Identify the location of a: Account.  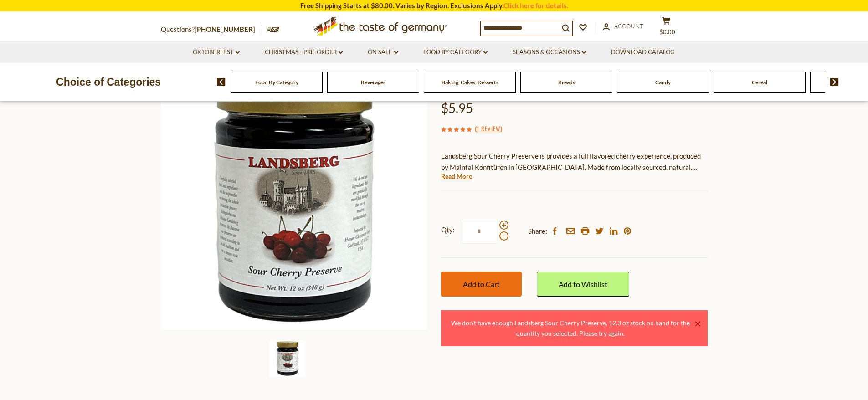
(623, 27).